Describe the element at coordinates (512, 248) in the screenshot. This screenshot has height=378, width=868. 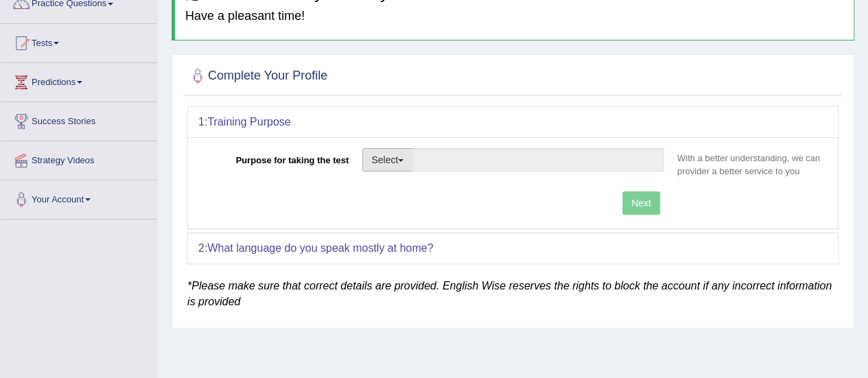
I see `div: 2:` at that location.